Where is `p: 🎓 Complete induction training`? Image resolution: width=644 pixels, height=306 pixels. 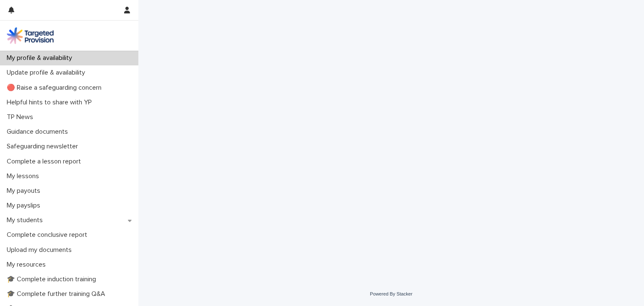 p: 🎓 Complete induction training is located at coordinates (53, 279).